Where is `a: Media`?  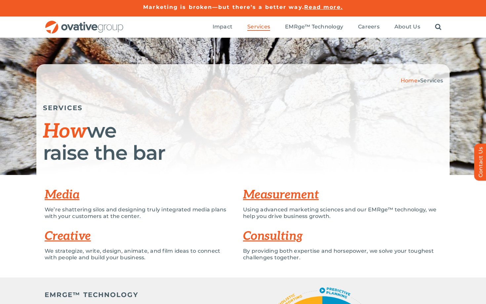
a: Media is located at coordinates (62, 195).